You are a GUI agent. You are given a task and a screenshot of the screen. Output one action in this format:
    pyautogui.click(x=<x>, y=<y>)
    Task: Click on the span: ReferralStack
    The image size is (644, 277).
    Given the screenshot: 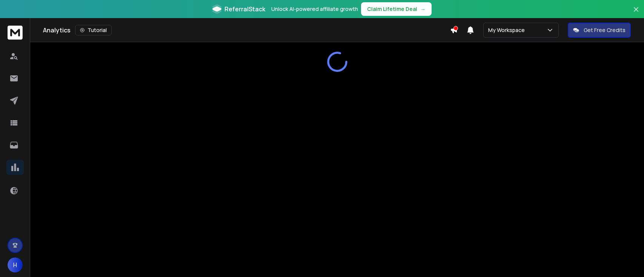 What is the action you would take?
    pyautogui.click(x=245, y=9)
    